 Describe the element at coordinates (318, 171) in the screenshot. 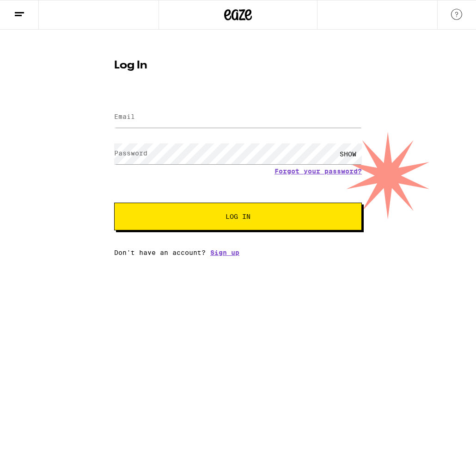

I see `a: Forgot your password?` at that location.